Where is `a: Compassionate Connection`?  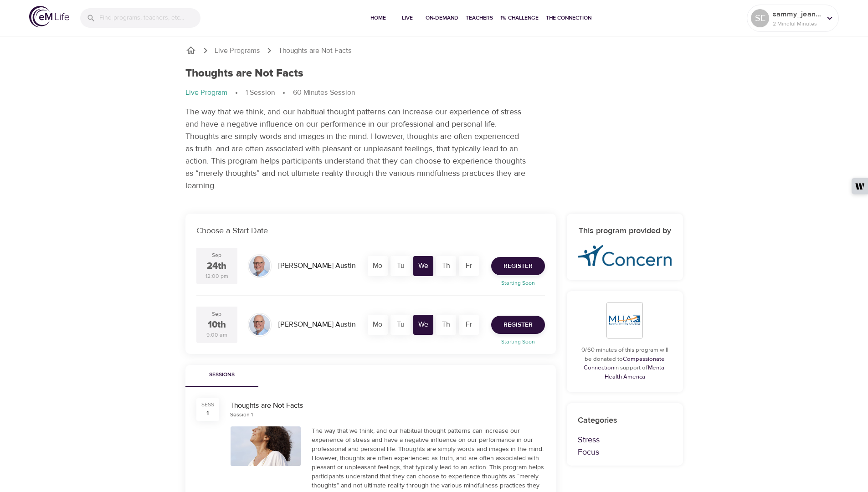 a: Compassionate Connection is located at coordinates (625, 364).